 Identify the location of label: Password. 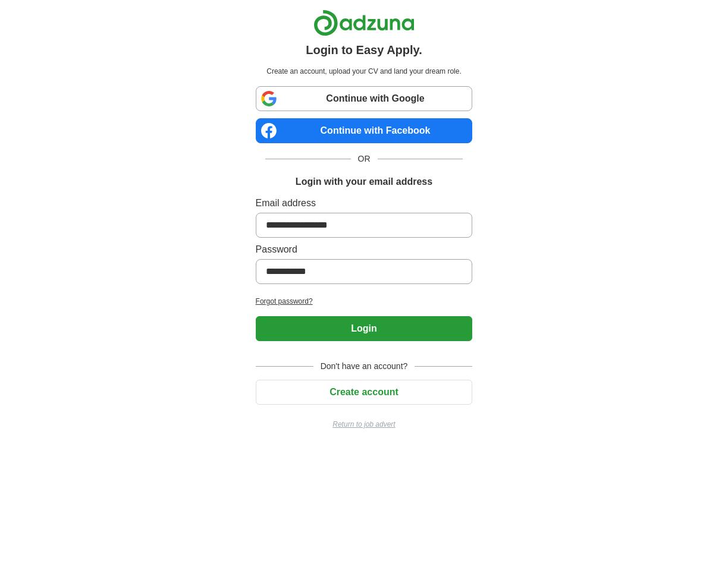
(364, 249).